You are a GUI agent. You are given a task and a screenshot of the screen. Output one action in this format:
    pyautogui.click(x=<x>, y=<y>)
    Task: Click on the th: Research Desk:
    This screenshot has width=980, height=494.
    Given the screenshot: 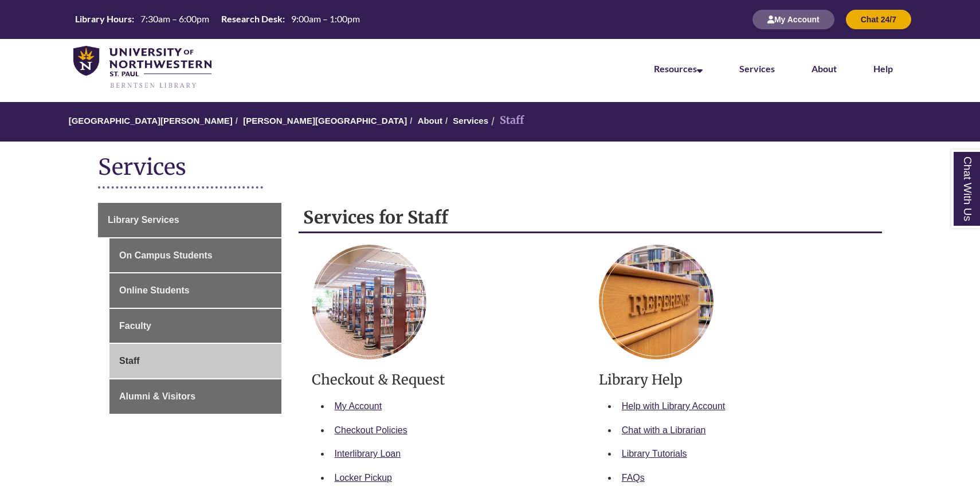 What is the action you would take?
    pyautogui.click(x=251, y=19)
    